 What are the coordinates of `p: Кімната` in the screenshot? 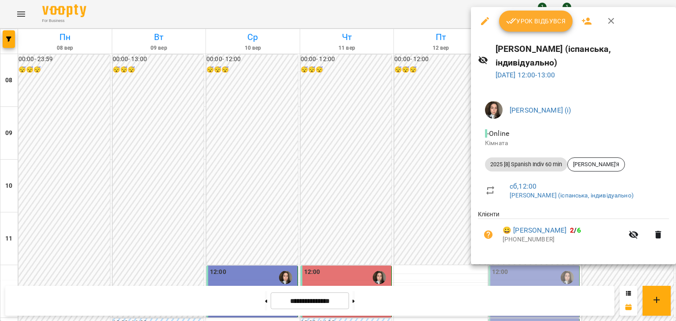 It's located at (573, 143).